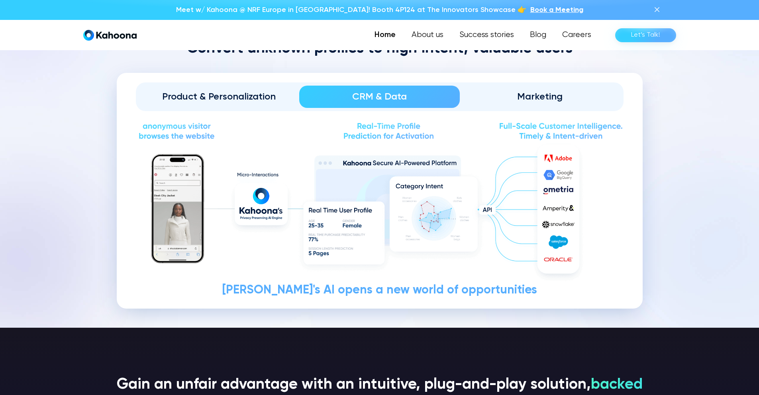 The width and height of the screenshot is (759, 395). What do you see at coordinates (385, 35) in the screenshot?
I see `a: Home` at bounding box center [385, 35].